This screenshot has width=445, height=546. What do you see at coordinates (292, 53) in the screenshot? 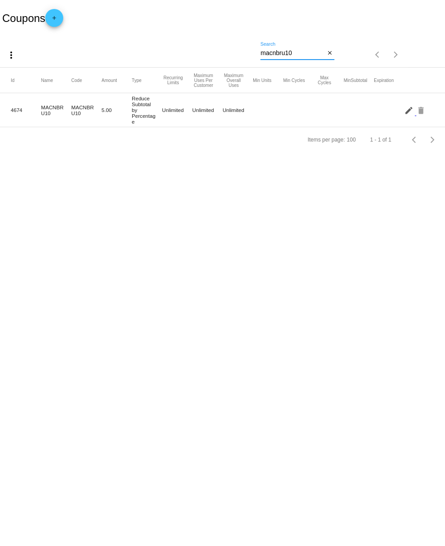
I see `input: Search` at bounding box center [292, 53].